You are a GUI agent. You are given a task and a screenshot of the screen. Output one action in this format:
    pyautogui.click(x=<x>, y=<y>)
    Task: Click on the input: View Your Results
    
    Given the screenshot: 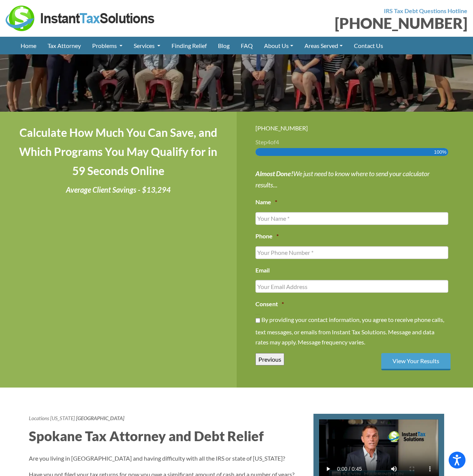 What is the action you would take?
    pyautogui.click(x=416, y=362)
    